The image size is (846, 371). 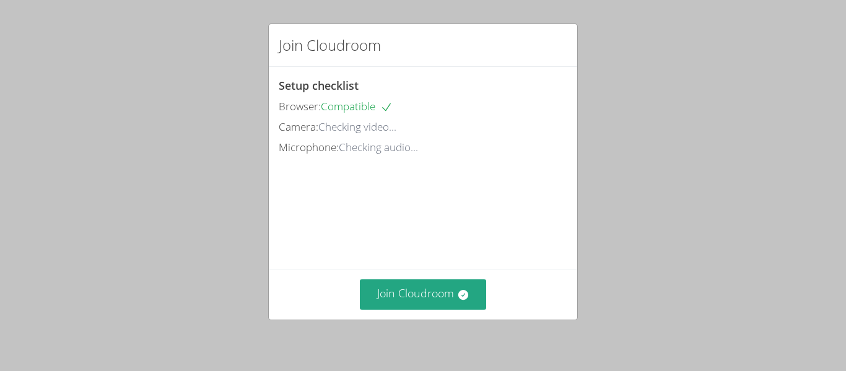 What do you see at coordinates (298, 126) in the screenshot?
I see `span: Camera:` at bounding box center [298, 126].